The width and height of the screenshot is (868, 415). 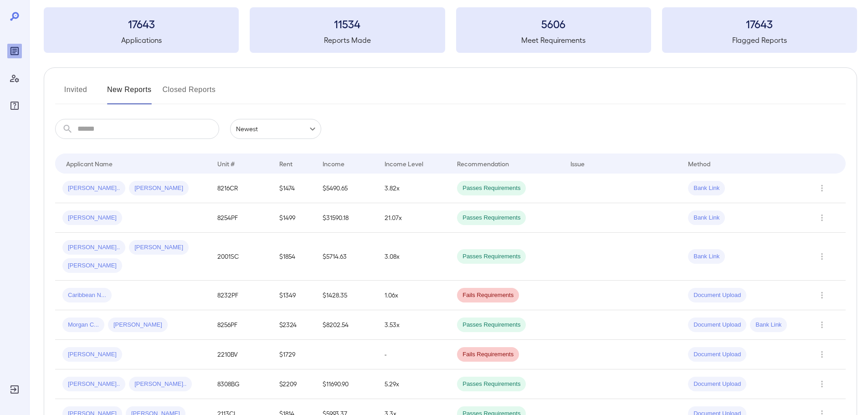 What do you see at coordinates (346, 188) in the screenshot?
I see `td: $5490.65` at bounding box center [346, 188].